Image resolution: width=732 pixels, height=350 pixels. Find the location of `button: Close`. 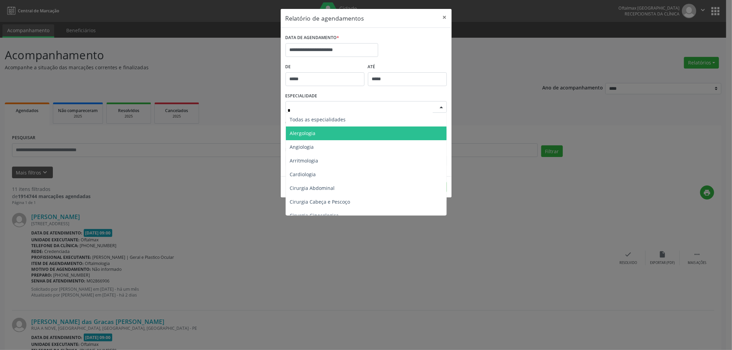

button: Close is located at coordinates (445, 17).